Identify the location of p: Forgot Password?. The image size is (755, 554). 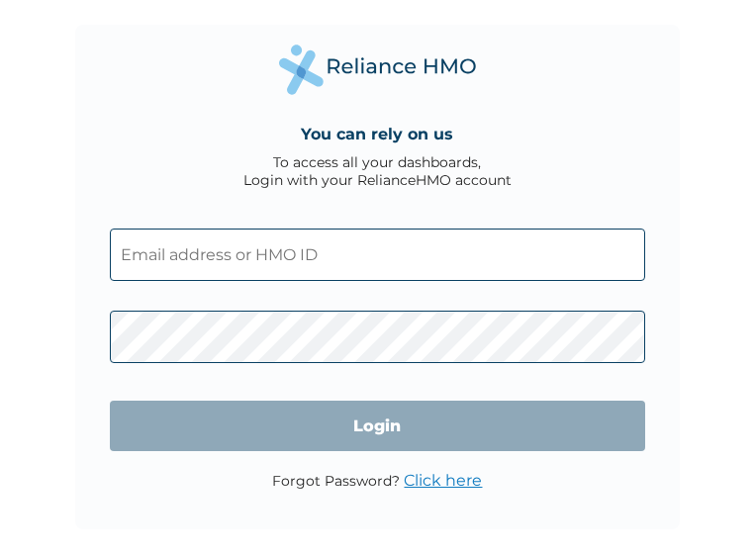
(377, 480).